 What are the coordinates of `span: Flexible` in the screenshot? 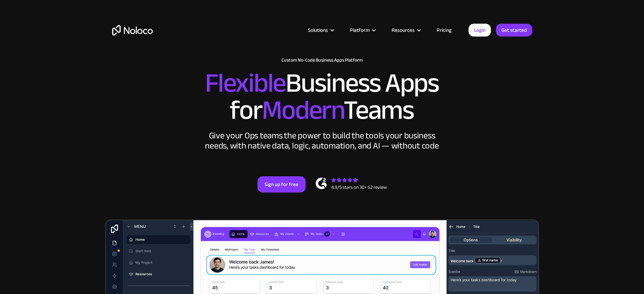 It's located at (245, 83).